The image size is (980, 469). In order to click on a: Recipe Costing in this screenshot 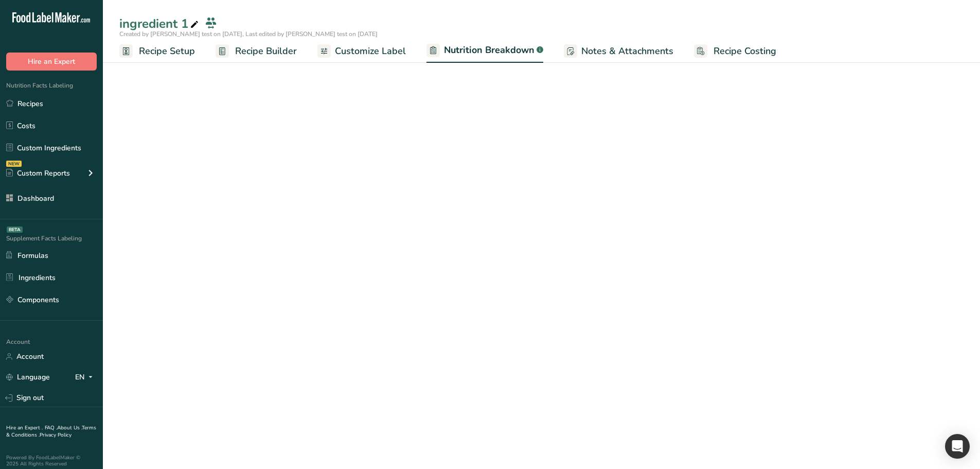, I will do `click(735, 51)`.